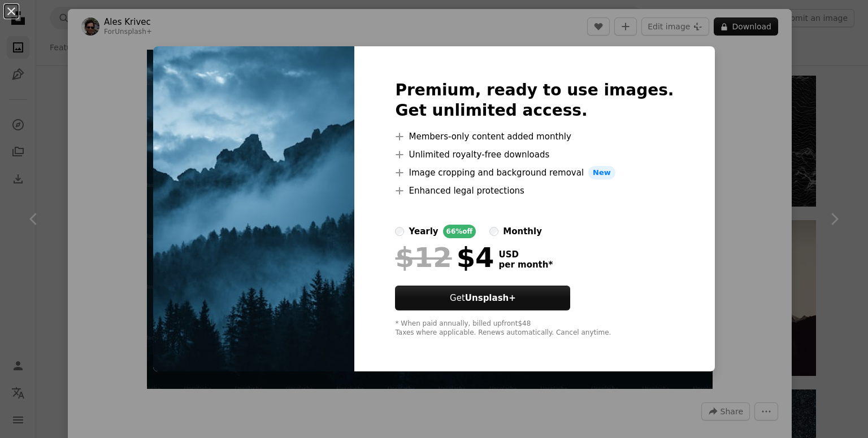 The height and width of the screenshot is (438, 868). Describe the element at coordinates (534, 137) in the screenshot. I see `li: Members-only content added monthly` at that location.